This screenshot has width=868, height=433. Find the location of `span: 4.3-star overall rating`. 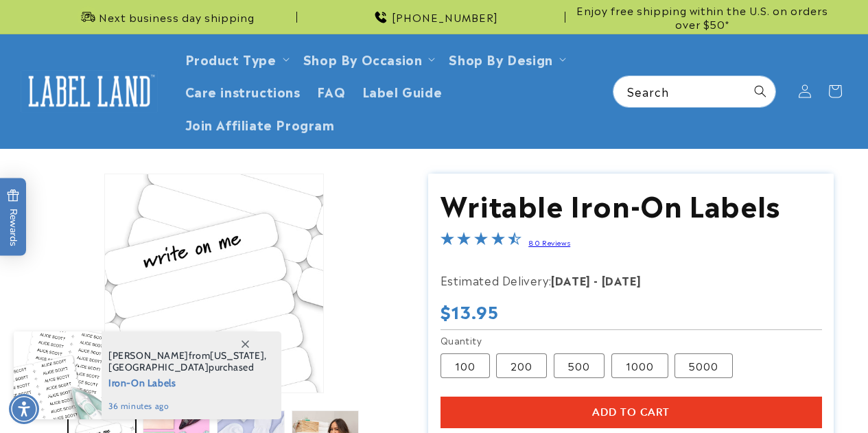

span: 4.3-star overall rating is located at coordinates (481, 241).